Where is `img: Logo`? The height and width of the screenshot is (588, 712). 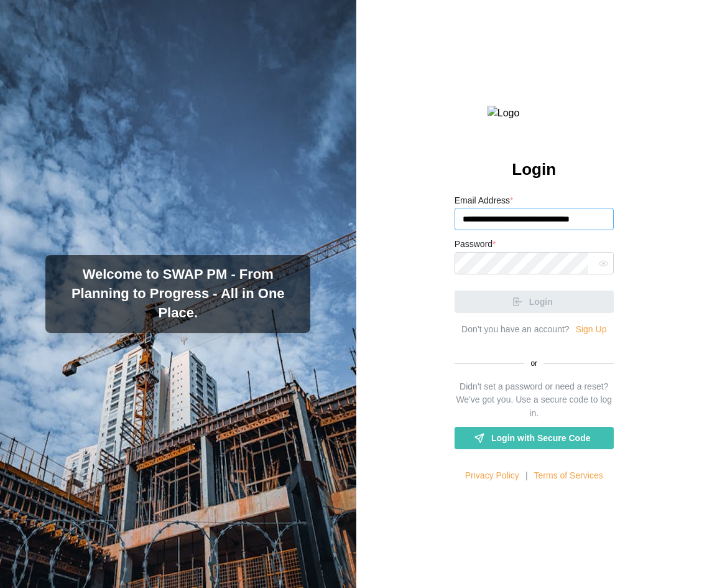 img: Logo is located at coordinates (535, 113).